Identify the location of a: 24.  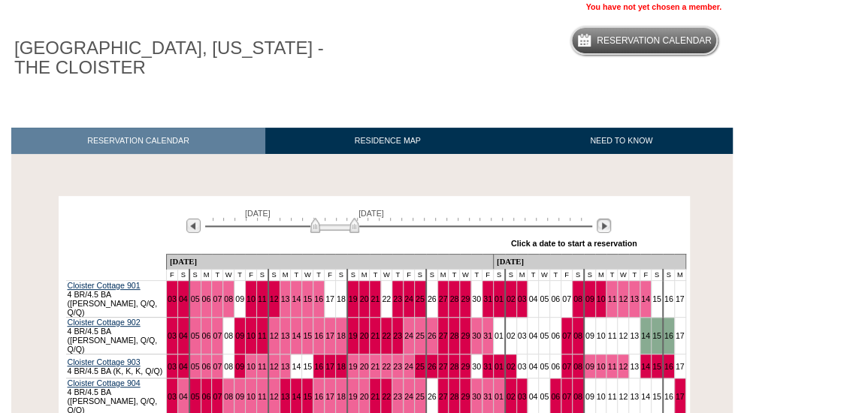
(409, 336).